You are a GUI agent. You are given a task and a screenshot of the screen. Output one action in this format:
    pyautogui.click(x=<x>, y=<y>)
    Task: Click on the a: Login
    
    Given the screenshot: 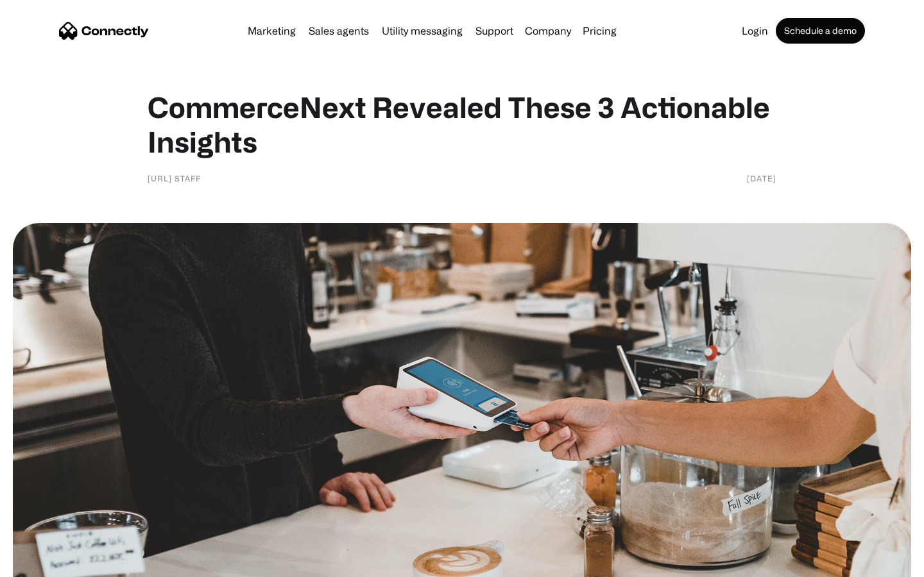 What is the action you would take?
    pyautogui.click(x=755, y=31)
    